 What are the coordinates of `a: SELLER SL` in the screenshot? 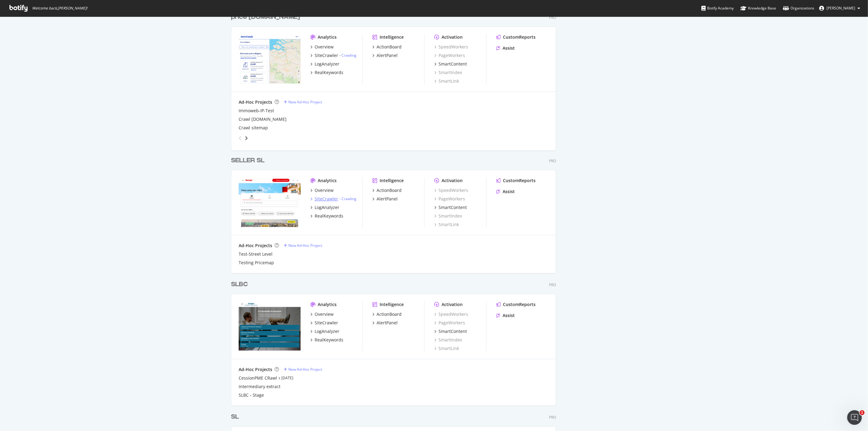 It's located at (249, 161).